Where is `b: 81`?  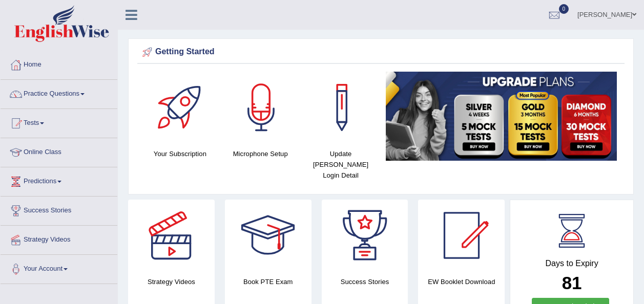
b: 81 is located at coordinates (571, 283).